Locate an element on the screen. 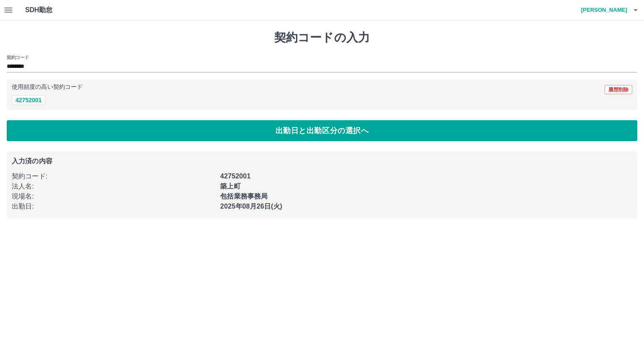 The image size is (644, 356). p: 出勤日 : is located at coordinates (113, 206).